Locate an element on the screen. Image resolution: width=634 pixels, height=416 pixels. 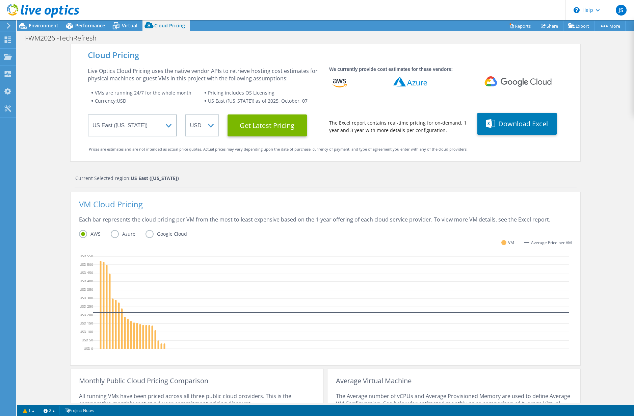
div: Cloud Pricing is located at coordinates (325, 55).